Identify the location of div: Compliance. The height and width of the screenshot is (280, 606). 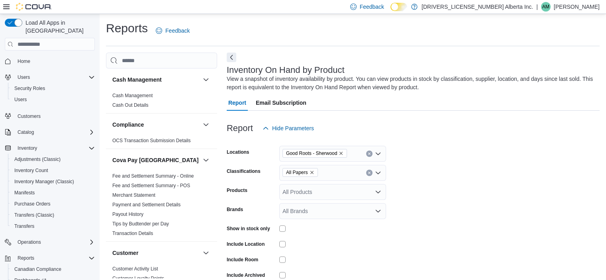
(161, 142).